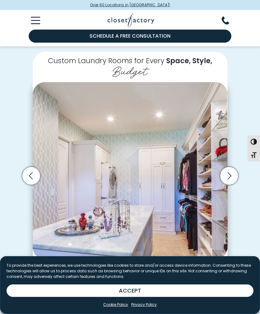 The image size is (260, 314). Describe the element at coordinates (32, 21) in the screenshot. I see `button: Toggle Mobile Menu` at that location.